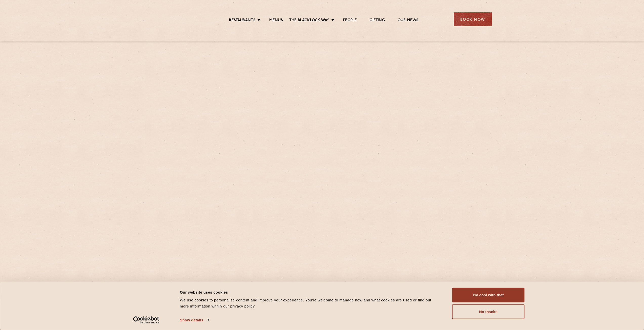 This screenshot has height=330, width=644. What do you see at coordinates (310, 303) in the screenshot?
I see `div: We use cookies to personalise content and improve your experience. You're welcome to manage how a...` at bounding box center [310, 303].